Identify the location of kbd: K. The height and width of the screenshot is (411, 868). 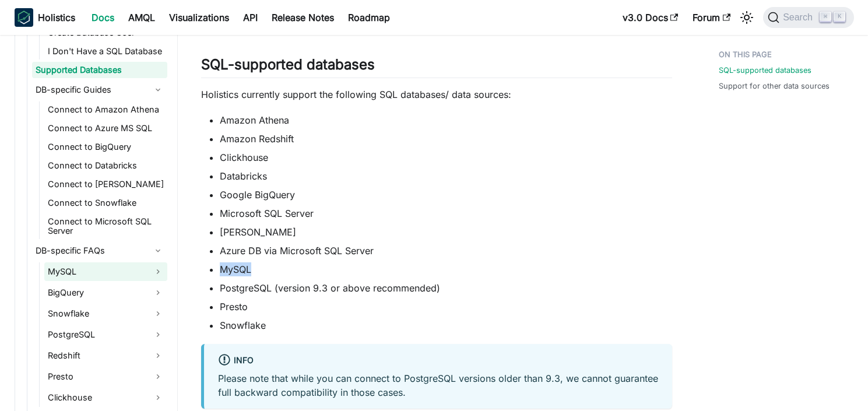
(840, 17).